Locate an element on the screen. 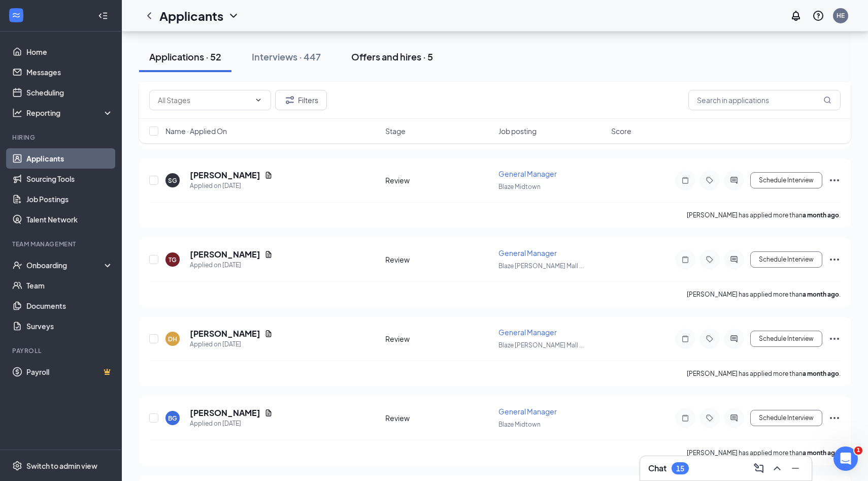  svg: Notifications is located at coordinates (796, 16).